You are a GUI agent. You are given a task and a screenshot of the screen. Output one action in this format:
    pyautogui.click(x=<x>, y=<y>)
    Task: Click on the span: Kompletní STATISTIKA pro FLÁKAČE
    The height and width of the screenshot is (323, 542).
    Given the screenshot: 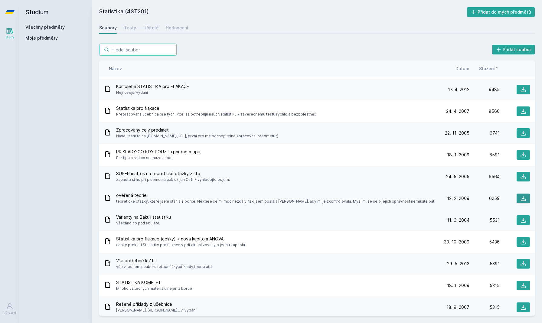 What is the action you would take?
    pyautogui.click(x=152, y=86)
    